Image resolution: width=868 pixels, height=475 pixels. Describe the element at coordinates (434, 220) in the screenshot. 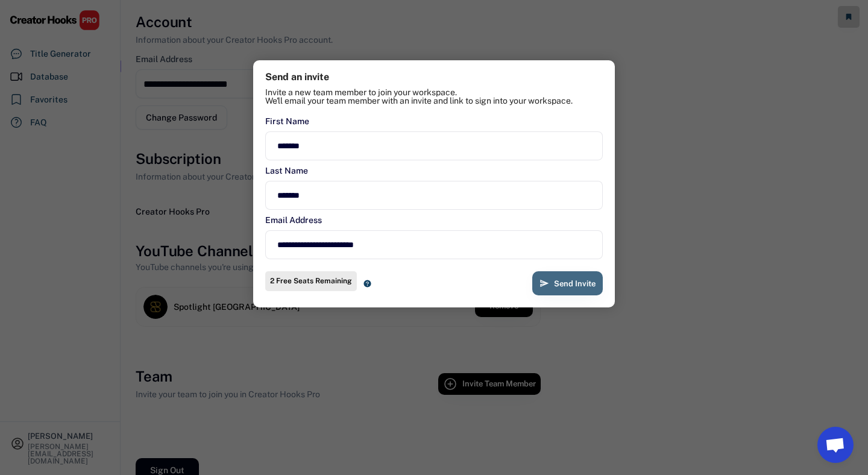

I see `div: Email Address` at that location.